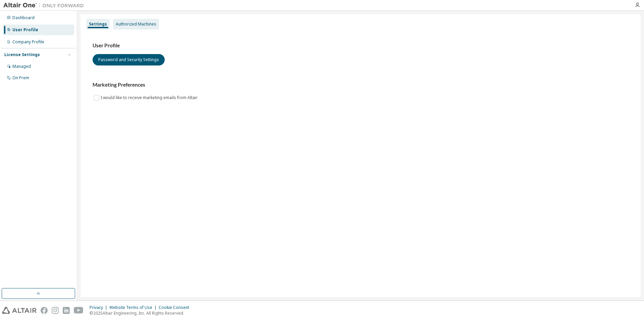 Image resolution: width=644 pixels, height=320 pixels. Describe the element at coordinates (66, 310) in the screenshot. I see `img: linkedin.svg` at that location.